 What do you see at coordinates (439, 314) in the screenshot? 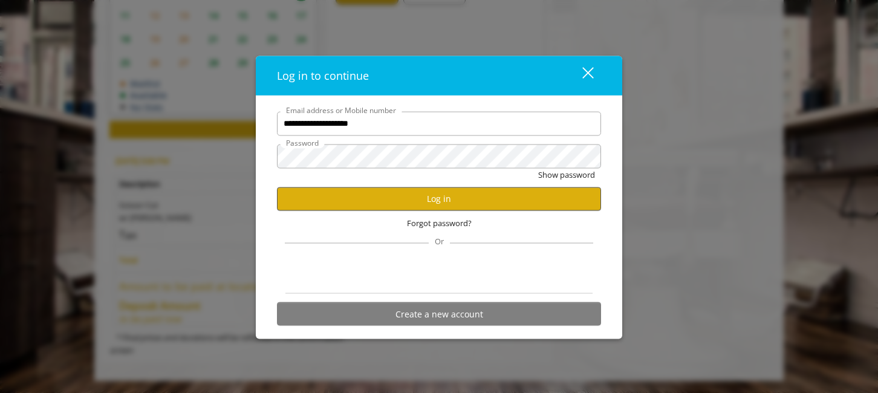
I see `button: Create a new account` at bounding box center [439, 314].